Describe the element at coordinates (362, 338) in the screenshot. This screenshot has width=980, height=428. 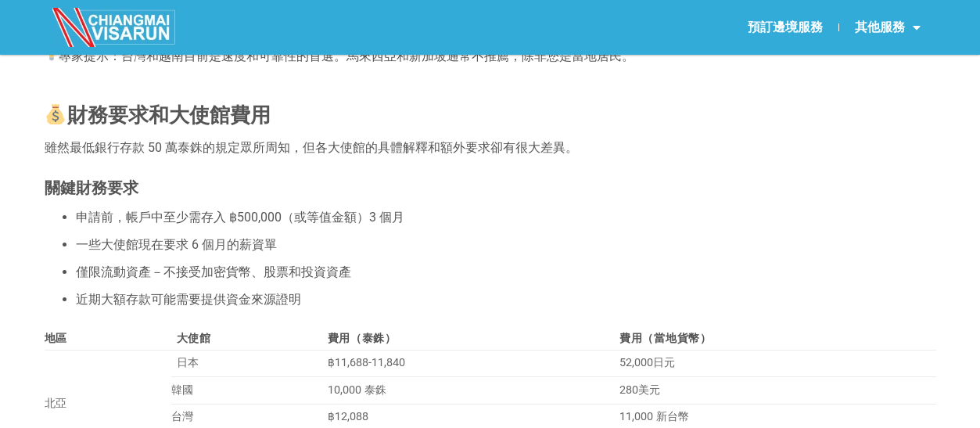
I see `font: 費用（泰銖）` at that location.